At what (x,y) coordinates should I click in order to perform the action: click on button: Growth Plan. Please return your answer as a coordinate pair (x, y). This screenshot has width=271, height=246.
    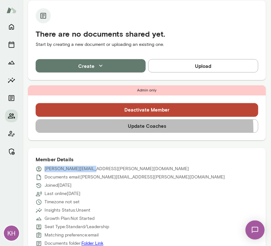
    Looking at the image, I should click on (11, 62).